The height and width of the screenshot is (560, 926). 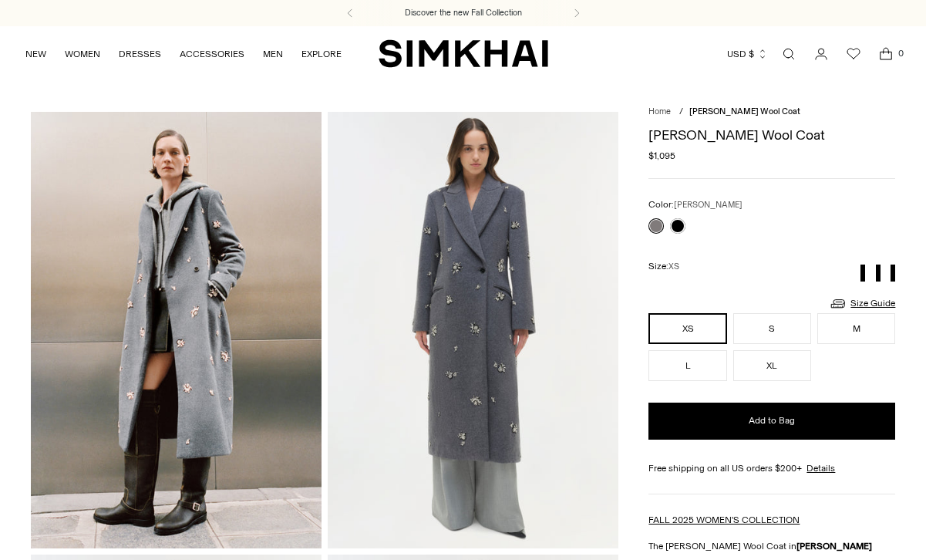 I want to click on a: Open search modal, so click(x=789, y=54).